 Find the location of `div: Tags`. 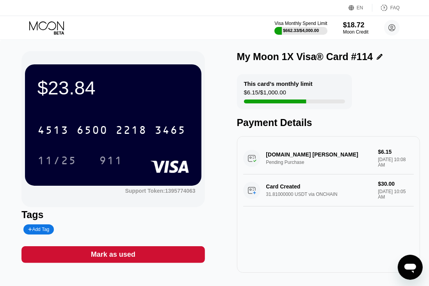

div: Tags is located at coordinates (113, 215).